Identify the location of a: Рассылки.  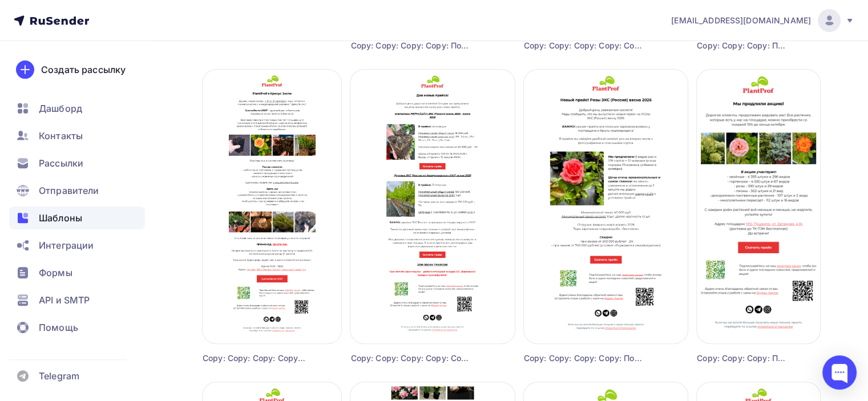
(77, 163).